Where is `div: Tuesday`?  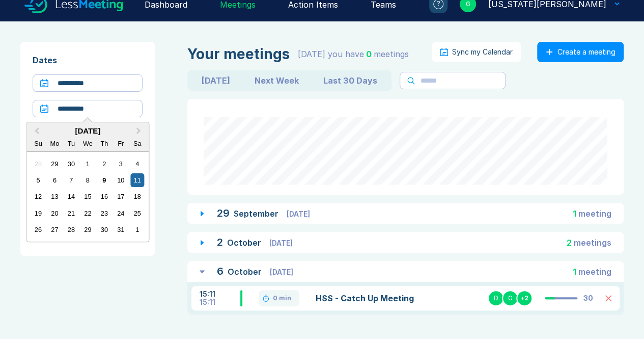
div: Tuesday is located at coordinates (70, 143).